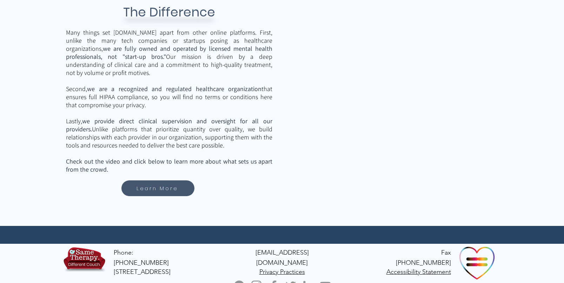 Image resolution: width=564 pixels, height=283 pixels. Describe the element at coordinates (477, 263) in the screenshot. I see `img: Ally Organization` at that location.